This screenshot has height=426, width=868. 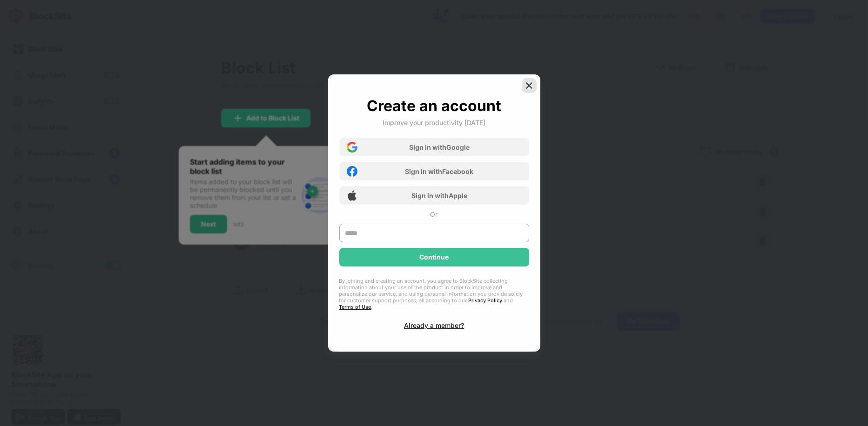 I want to click on div: Sign in with Apple, so click(x=439, y=196).